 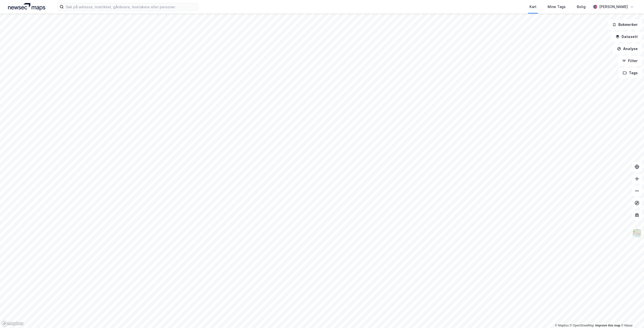 What do you see at coordinates (627, 37) in the screenshot?
I see `button: Datasett` at bounding box center [627, 37].